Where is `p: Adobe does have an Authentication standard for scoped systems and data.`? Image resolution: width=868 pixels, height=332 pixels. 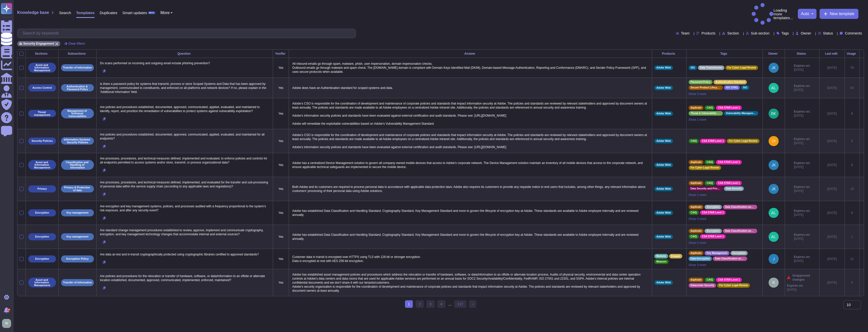
p: Adobe does have an Authentication standard for scoped systems and data. is located at coordinates (470, 88).